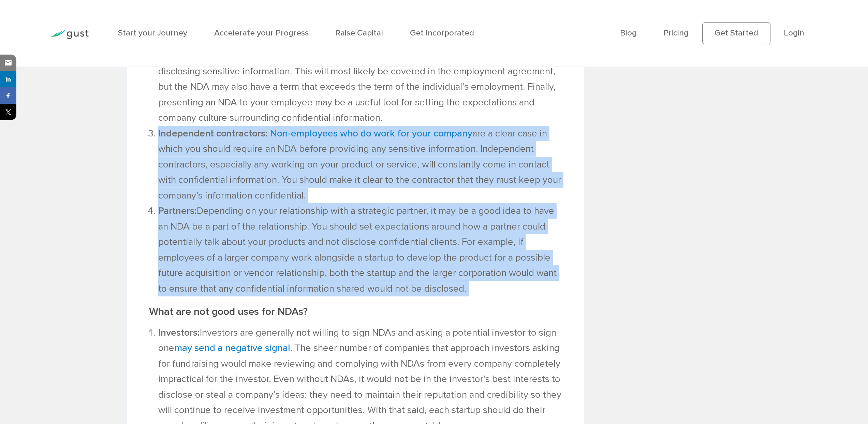 This screenshot has height=424, width=868. What do you see at coordinates (232, 348) in the screenshot?
I see `a: may send a negative signal` at bounding box center [232, 348].